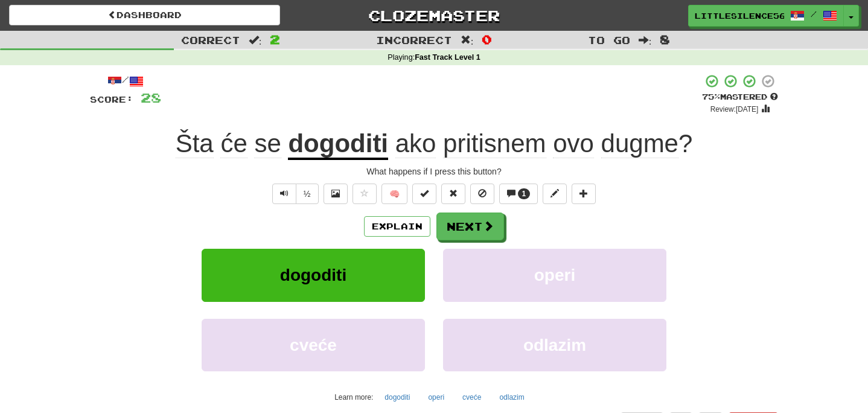 This screenshot has height=413, width=868. Describe the element at coordinates (424, 194) in the screenshot. I see `button: Set this sentence to 100% Mastered (alt+m)` at that location.